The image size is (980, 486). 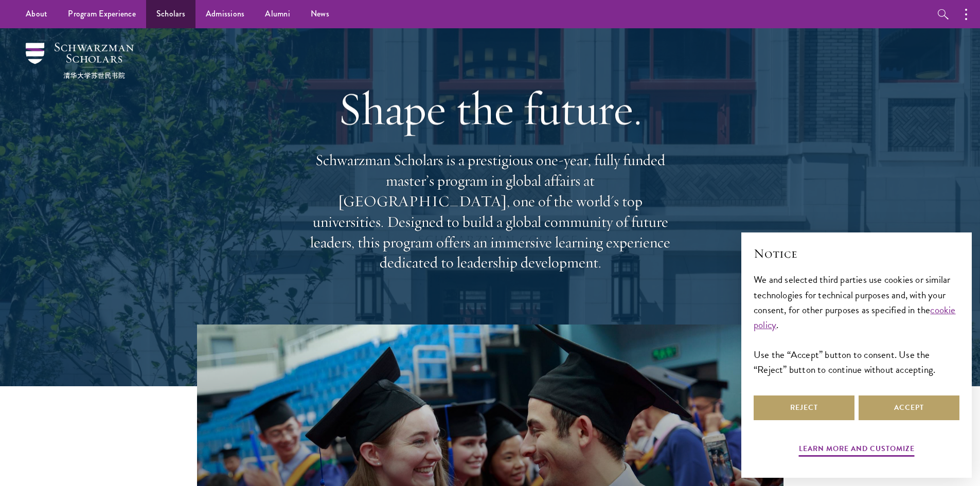 I want to click on button: Accept, so click(x=908, y=408).